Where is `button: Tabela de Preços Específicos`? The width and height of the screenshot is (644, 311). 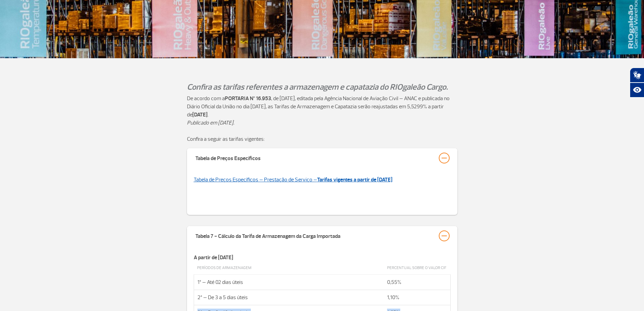
button: Tabela de Preços Específicos is located at coordinates (322, 158).